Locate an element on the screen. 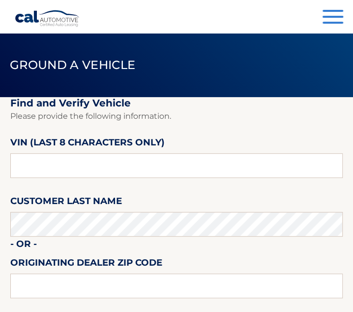 The height and width of the screenshot is (312, 353). button: Menu is located at coordinates (333, 18).